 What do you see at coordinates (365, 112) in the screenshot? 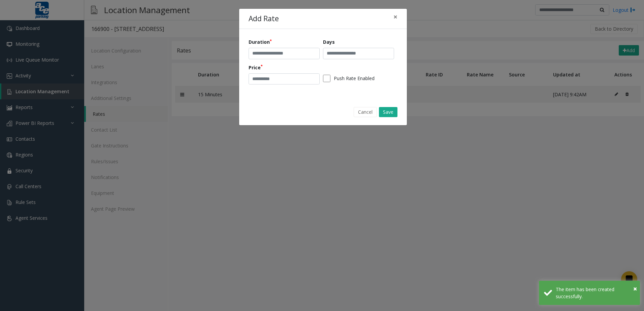
I see `button: Cancel` at bounding box center [365, 112].